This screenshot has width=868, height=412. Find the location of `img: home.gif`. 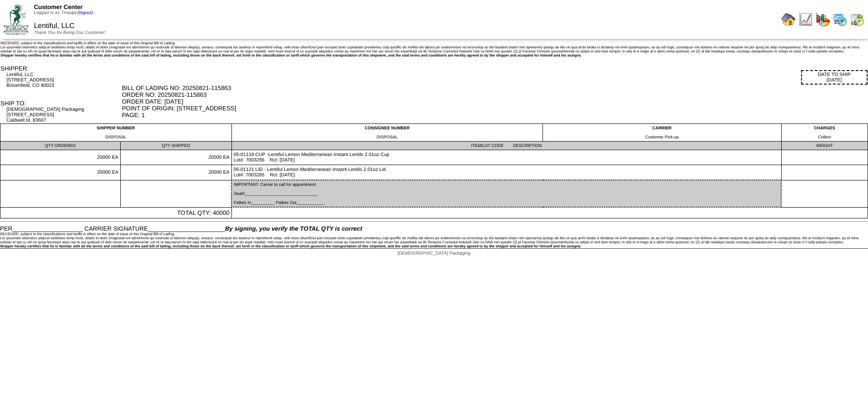

img: home.gif is located at coordinates (788, 19).